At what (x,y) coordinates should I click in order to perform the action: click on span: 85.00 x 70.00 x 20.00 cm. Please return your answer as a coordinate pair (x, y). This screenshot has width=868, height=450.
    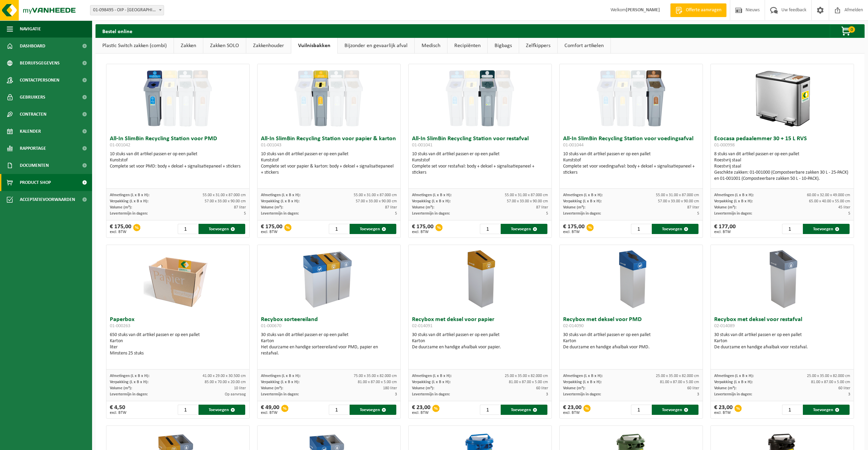
    Looking at the image, I should click on (225, 382).